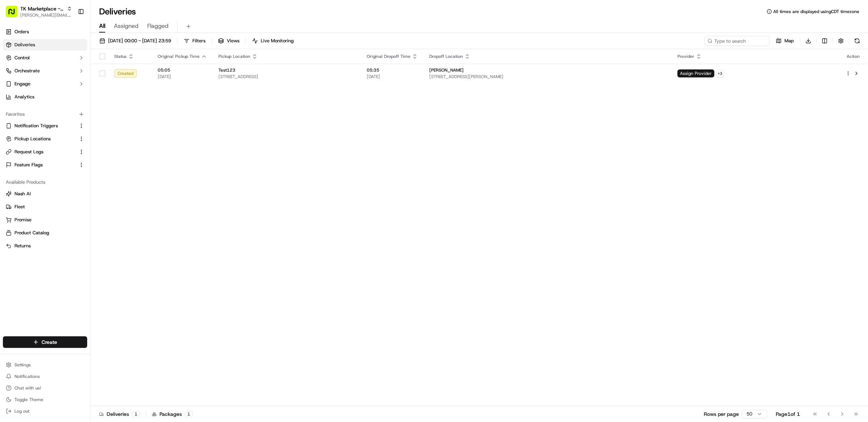 This screenshot has width=868, height=422. I want to click on span: Feature Flags, so click(29, 165).